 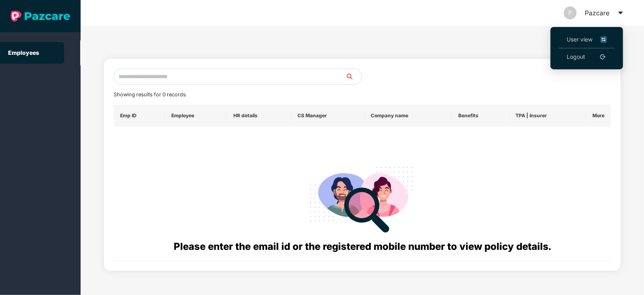 What do you see at coordinates (480, 116) in the screenshot?
I see `th: Benefits` at bounding box center [480, 116].